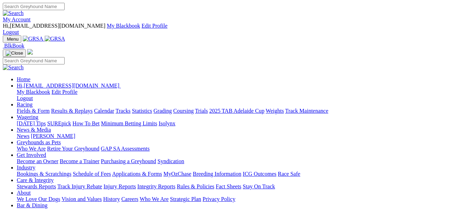 The width and height of the screenshot is (469, 209). What do you see at coordinates (171, 161) in the screenshot?
I see `a: Syndication` at bounding box center [171, 161].